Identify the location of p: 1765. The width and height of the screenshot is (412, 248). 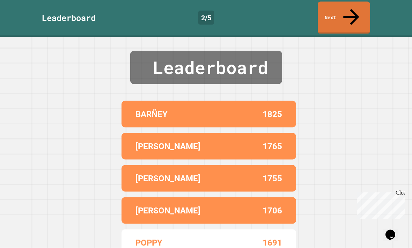
(273, 146).